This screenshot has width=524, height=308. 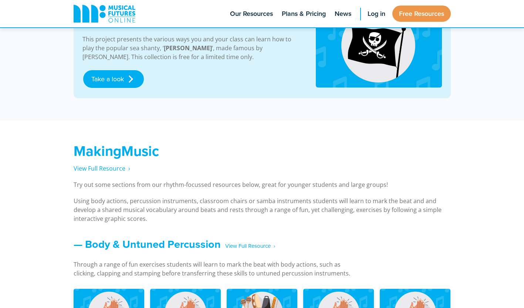 What do you see at coordinates (248, 246) in the screenshot?
I see `span: ‎ ‎ ‎ View Full Resource‎‏‏‎ ‎ ›` at bounding box center [248, 246].